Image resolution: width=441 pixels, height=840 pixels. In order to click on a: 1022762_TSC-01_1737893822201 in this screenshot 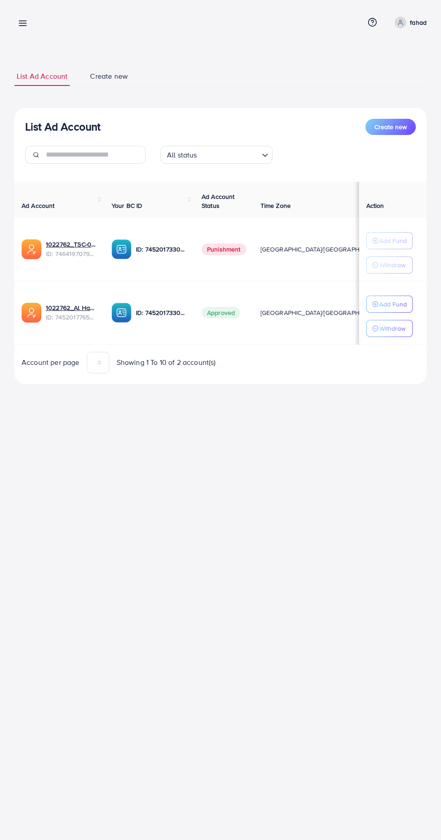, I will do `click(72, 244)`.